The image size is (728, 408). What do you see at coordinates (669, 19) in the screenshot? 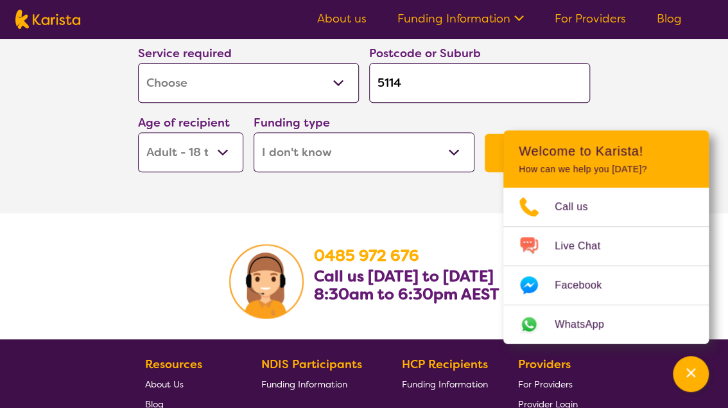
I see `a: Blog` at bounding box center [669, 19].